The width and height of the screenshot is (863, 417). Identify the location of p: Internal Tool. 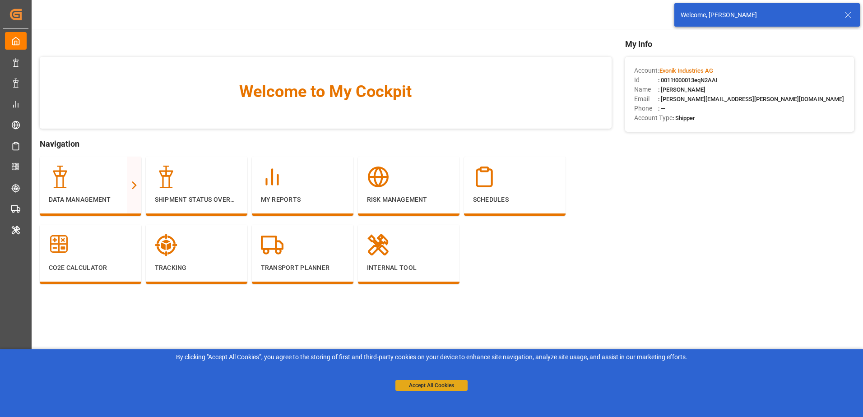
(408, 268).